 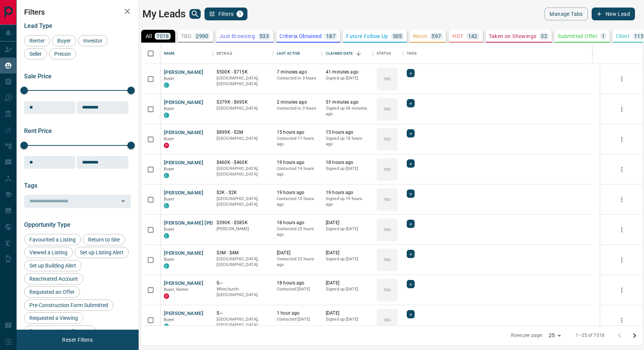 What do you see at coordinates (63, 54) in the screenshot?
I see `div: Precon` at bounding box center [63, 54].